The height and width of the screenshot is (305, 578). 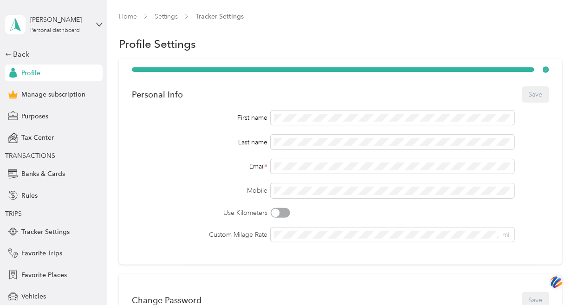 What do you see at coordinates (157, 94) in the screenshot?
I see `div: Personal Info` at bounding box center [157, 94].